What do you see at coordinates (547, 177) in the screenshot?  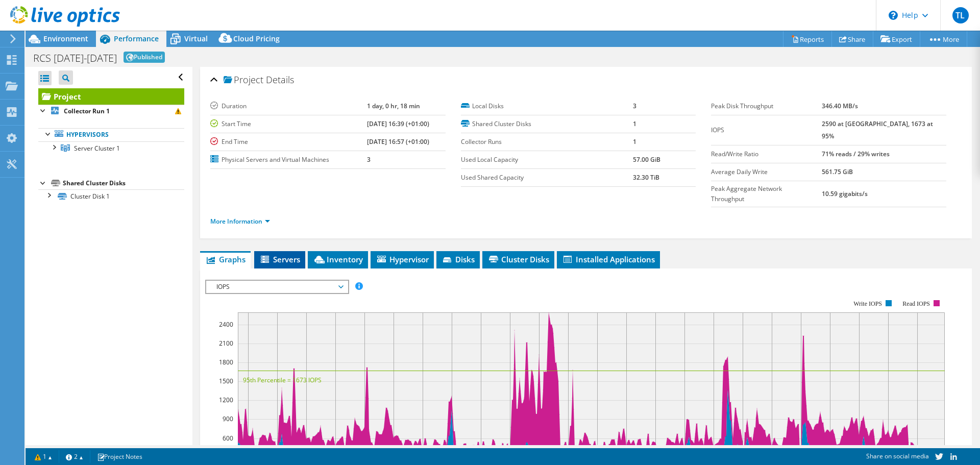 I see `label: Used Shared Capacity` at bounding box center [547, 177].